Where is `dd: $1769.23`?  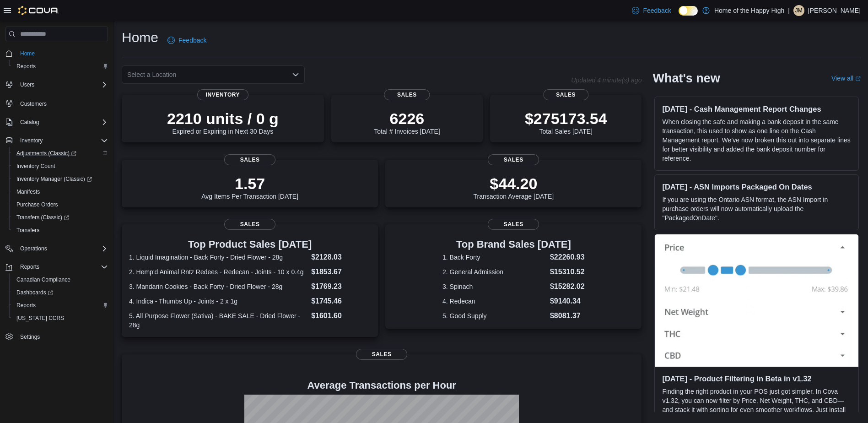
dd: $1769.23 is located at coordinates (341, 287).